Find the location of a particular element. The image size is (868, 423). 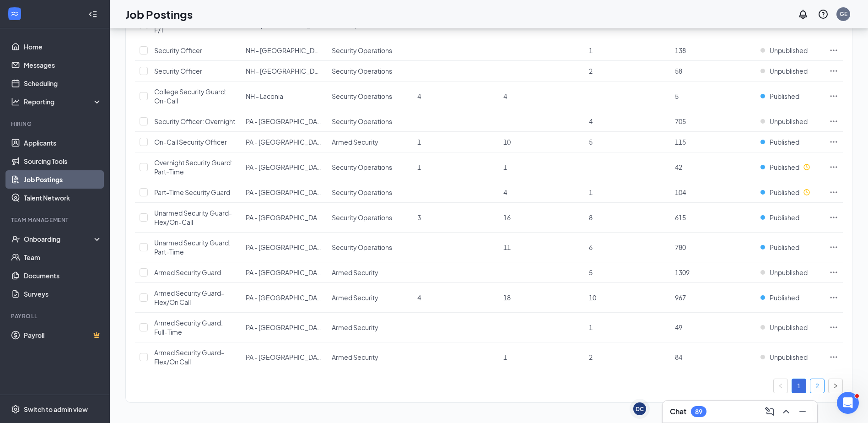

span: 1309 is located at coordinates (683, 273).